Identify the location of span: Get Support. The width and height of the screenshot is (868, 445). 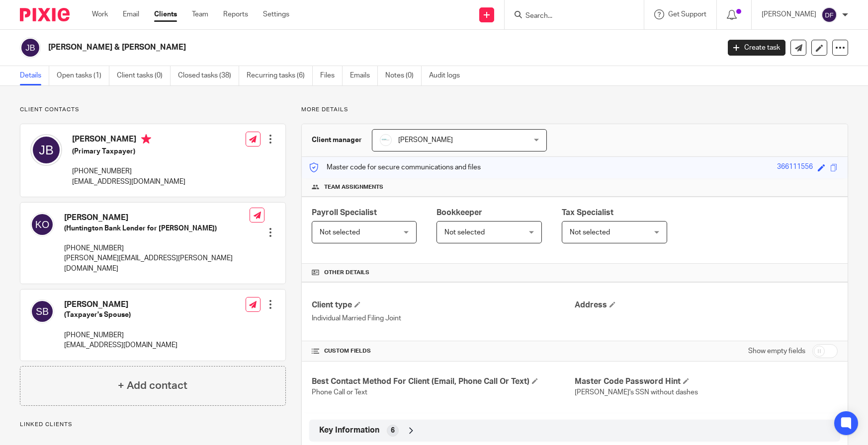
(687, 15).